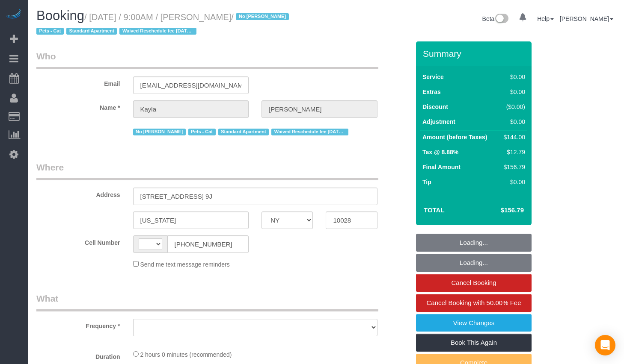  What do you see at coordinates (435, 107) in the screenshot?
I see `label: Discount` at bounding box center [435, 107].